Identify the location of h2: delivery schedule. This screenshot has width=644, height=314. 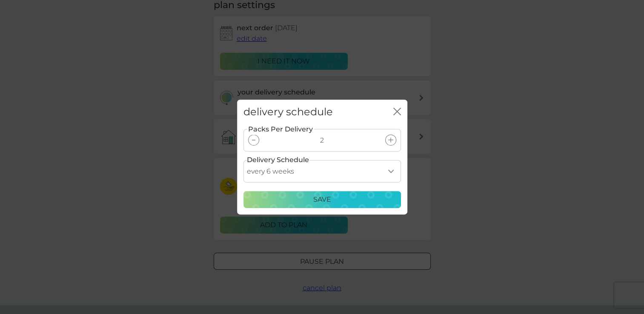
(288, 112).